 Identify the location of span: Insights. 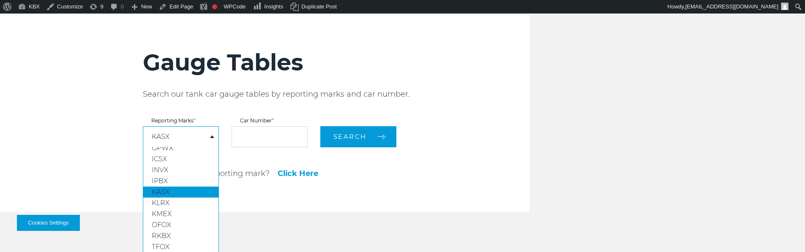
(273, 6).